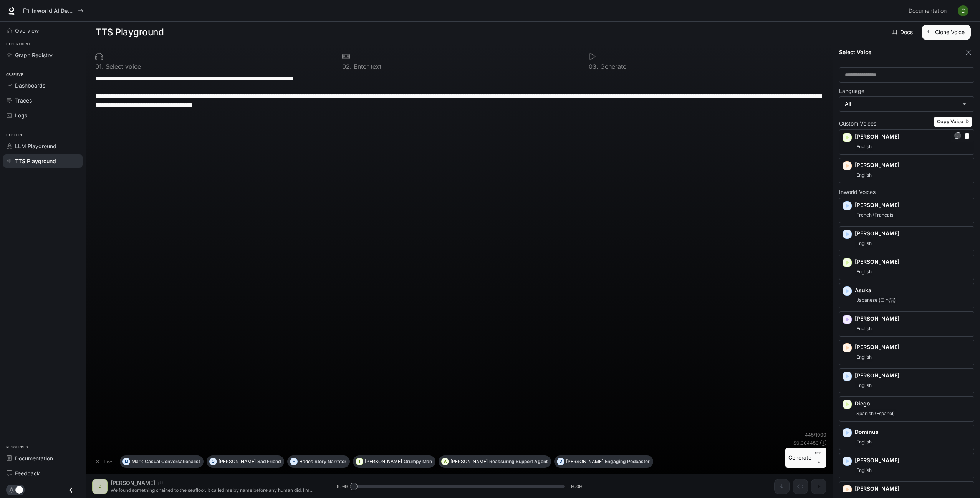 Image resolution: width=980 pixels, height=498 pixels. What do you see at coordinates (876, 300) in the screenshot?
I see `span: Japanese (日本語)` at bounding box center [876, 300].